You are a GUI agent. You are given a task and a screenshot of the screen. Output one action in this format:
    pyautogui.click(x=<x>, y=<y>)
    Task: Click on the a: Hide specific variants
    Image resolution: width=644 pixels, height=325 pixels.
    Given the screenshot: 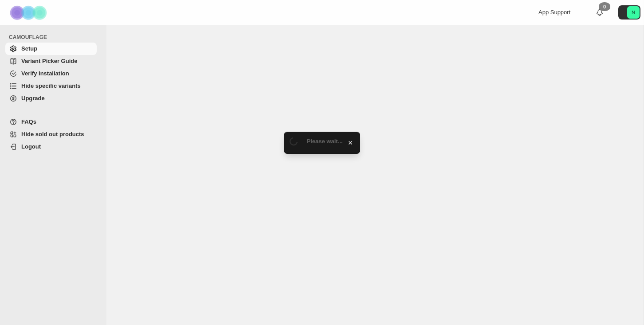 What is the action you would take?
    pyautogui.click(x=51, y=86)
    